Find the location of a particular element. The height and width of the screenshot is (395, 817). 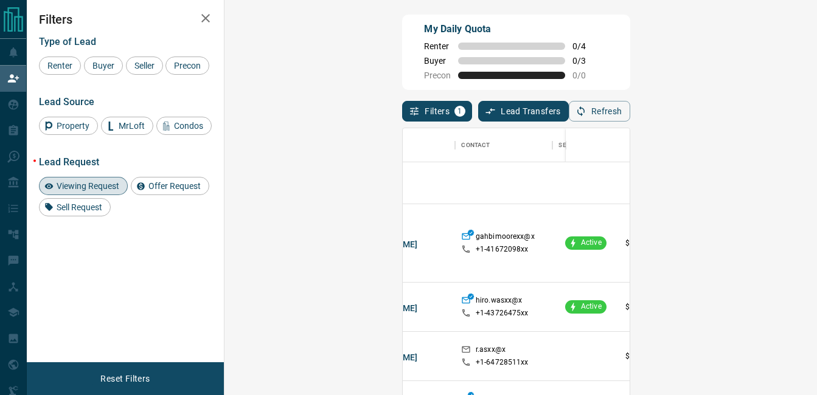

div: Buyer is located at coordinates (103, 66).